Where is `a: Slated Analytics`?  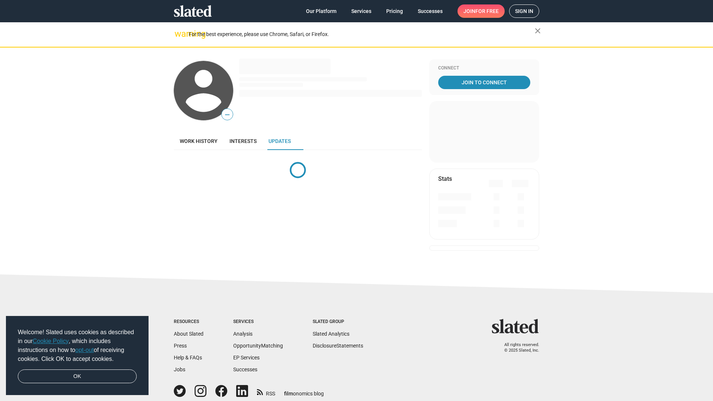 a: Slated Analytics is located at coordinates (331, 334).